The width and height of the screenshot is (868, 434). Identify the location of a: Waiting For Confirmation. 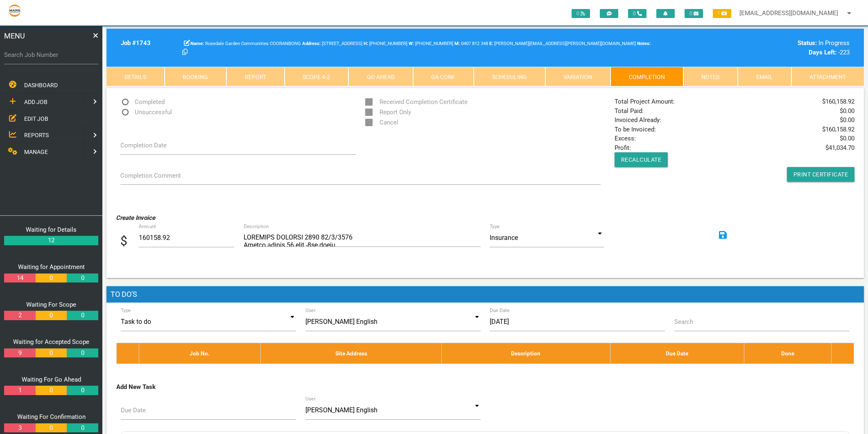
(51, 417).